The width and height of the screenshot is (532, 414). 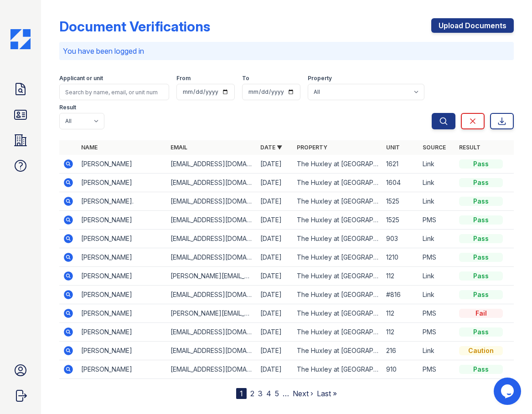 What do you see at coordinates (469, 147) in the screenshot?
I see `a: Result` at bounding box center [469, 147].